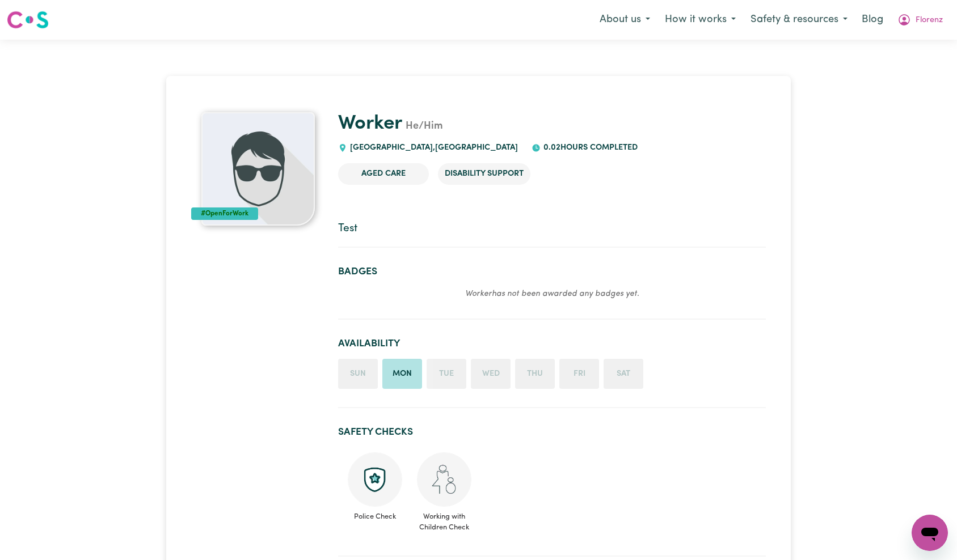 This screenshot has width=957, height=560. Describe the element at coordinates (920, 20) in the screenshot. I see `button: My Account` at that location.